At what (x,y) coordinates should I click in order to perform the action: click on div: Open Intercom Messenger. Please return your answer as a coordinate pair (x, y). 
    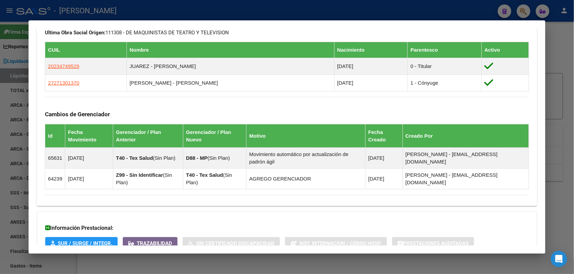
    Looking at the image, I should click on (559, 259).